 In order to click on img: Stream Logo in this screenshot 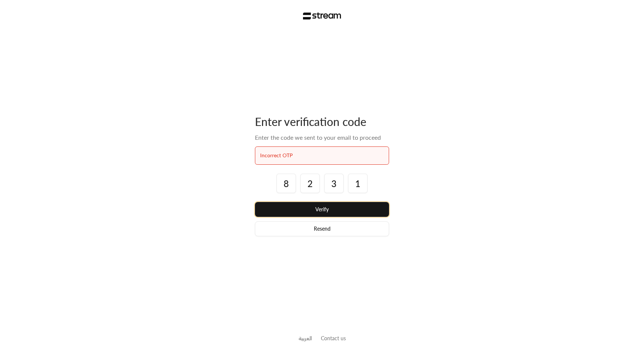, I will do `click(322, 16)`.